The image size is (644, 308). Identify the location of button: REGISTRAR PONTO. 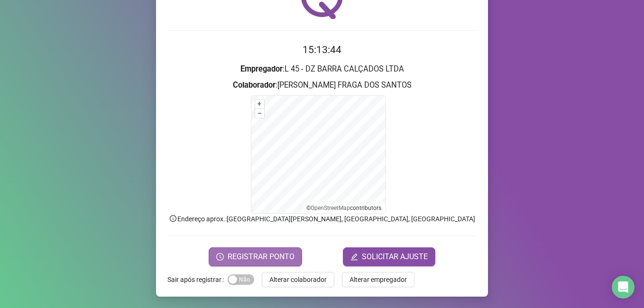
(255, 257).